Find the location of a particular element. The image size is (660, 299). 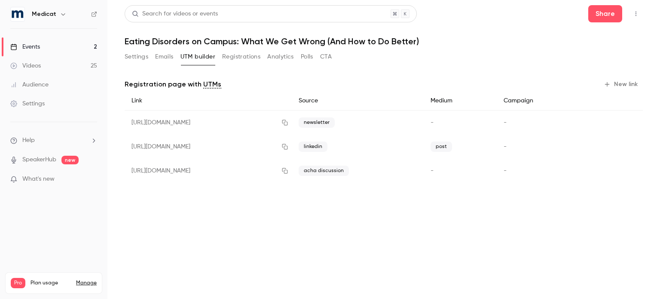

div: Events is located at coordinates (25, 47).